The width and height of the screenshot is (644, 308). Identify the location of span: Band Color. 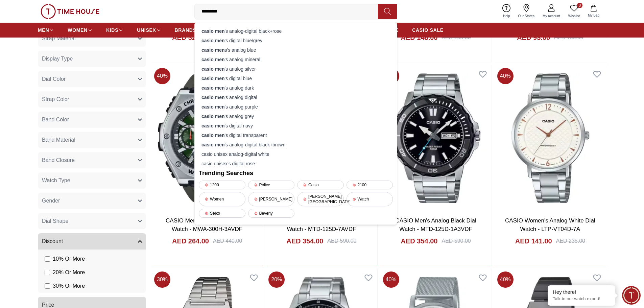
(56, 120).